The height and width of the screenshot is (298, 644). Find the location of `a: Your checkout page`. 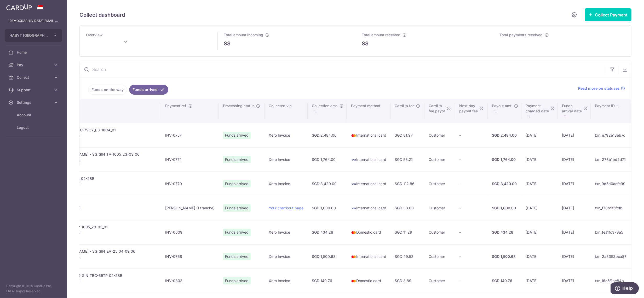

a: Your checkout page is located at coordinates (286, 208).